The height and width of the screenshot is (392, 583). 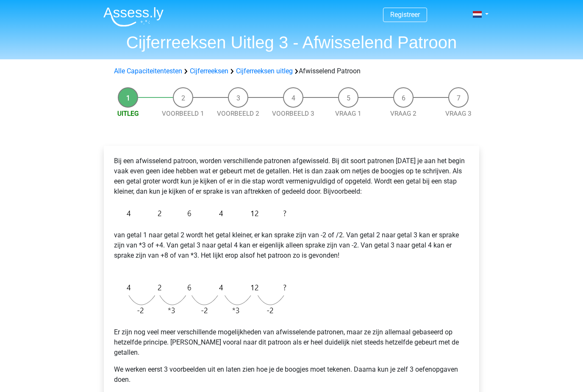 What do you see at coordinates (292, 375) in the screenshot?
I see `p: We werken eerst 3 voorbeelden uit en laten zien hoe je de boogjes moet tekenen. Daarna kun je zel...` at bounding box center [292, 375].